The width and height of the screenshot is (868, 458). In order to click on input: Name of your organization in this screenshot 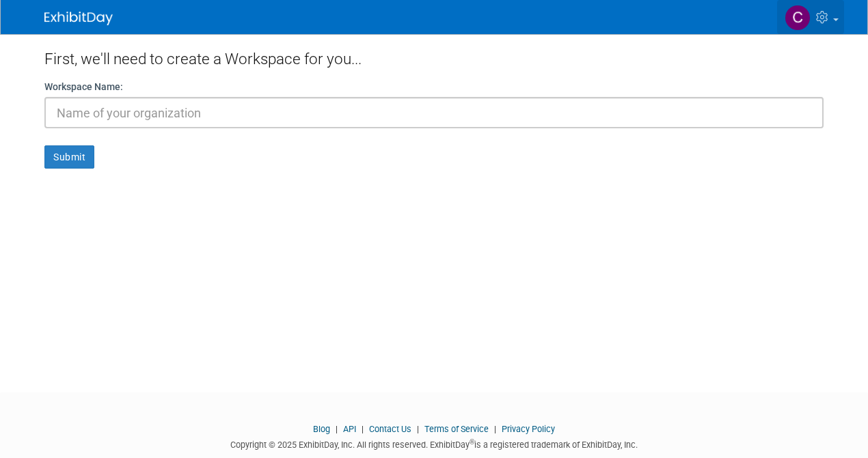, I will do `click(434, 113)`.